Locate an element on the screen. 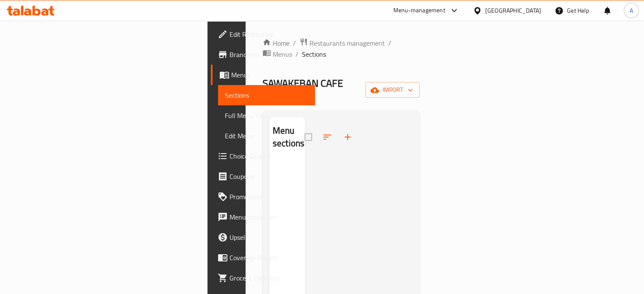 The width and height of the screenshot is (644, 294). button: Add section is located at coordinates (348, 137).